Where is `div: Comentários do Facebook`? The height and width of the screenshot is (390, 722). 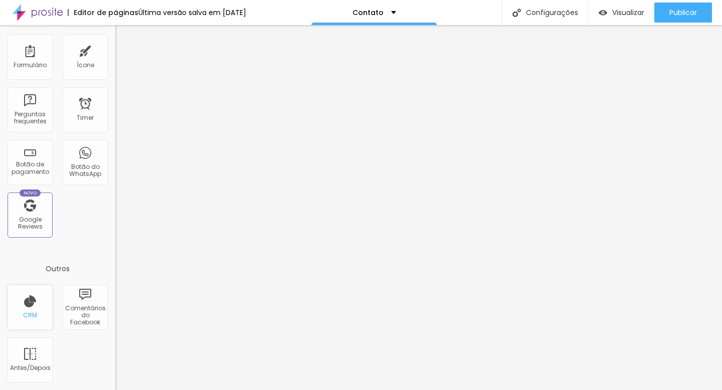
div: Comentários do Facebook is located at coordinates (85, 315).